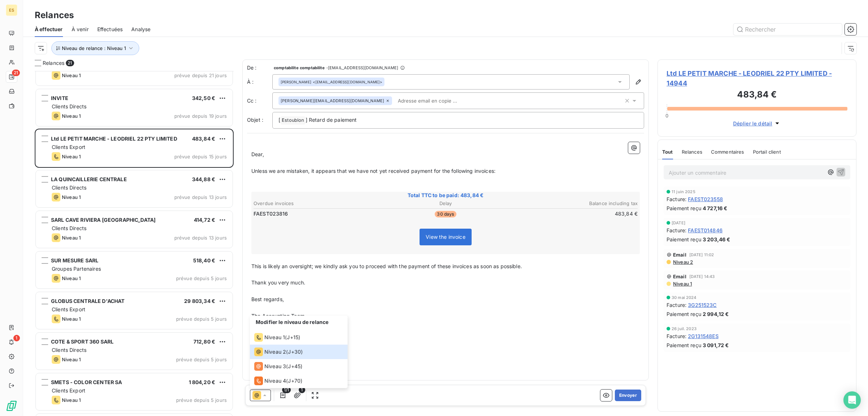  I want to click on span: 0, so click(667, 115).